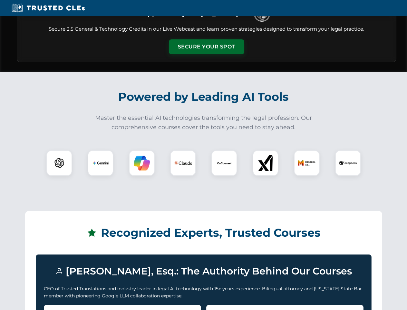 This screenshot has width=407, height=310. I want to click on p: Secure 2.5 General & Technology Credits in our Live Webcast and learn proven strategies designed ..., so click(207, 29).